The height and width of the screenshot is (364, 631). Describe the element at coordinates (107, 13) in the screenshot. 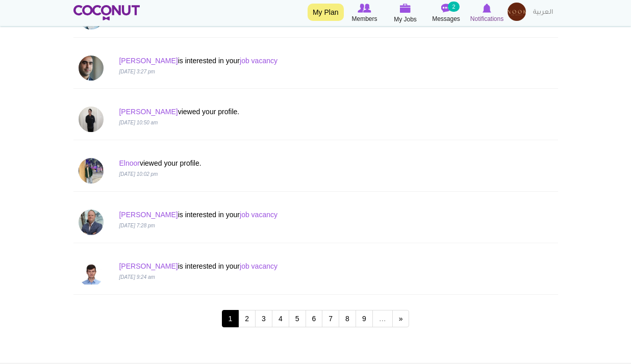

I see `img: Home` at that location.